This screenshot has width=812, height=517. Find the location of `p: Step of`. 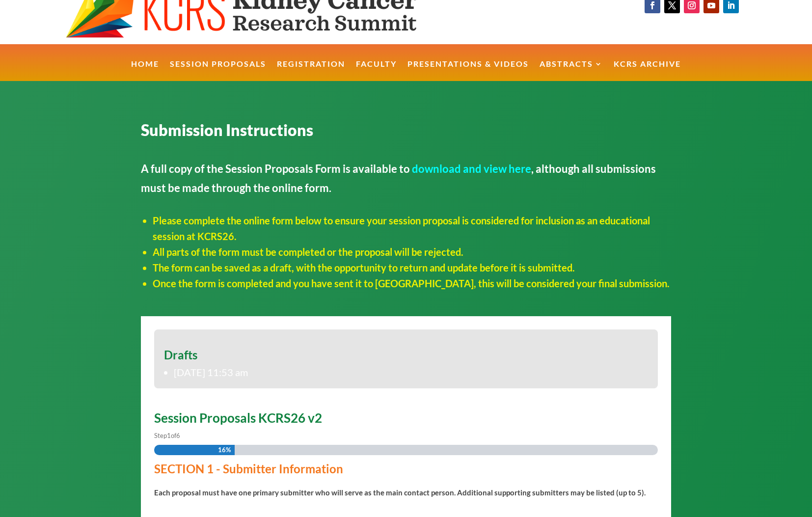

p: Step of is located at coordinates (406, 435).